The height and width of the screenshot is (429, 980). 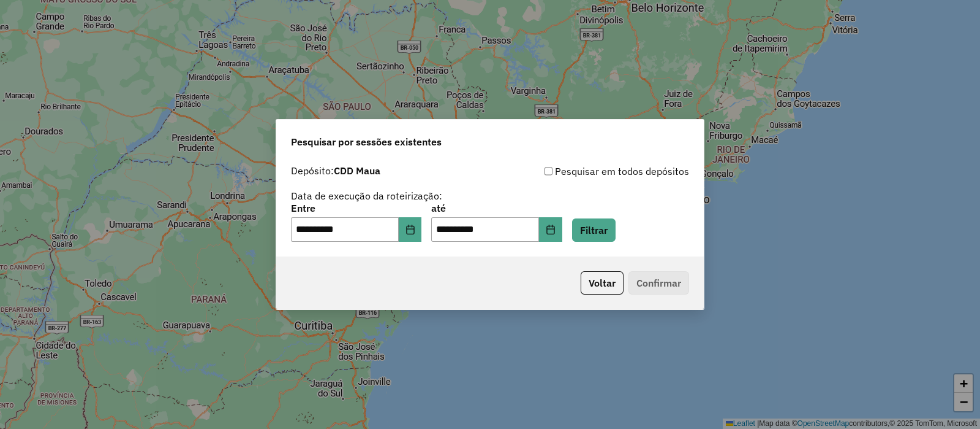 What do you see at coordinates (602, 282) in the screenshot?
I see `button: Voltar` at bounding box center [602, 282].